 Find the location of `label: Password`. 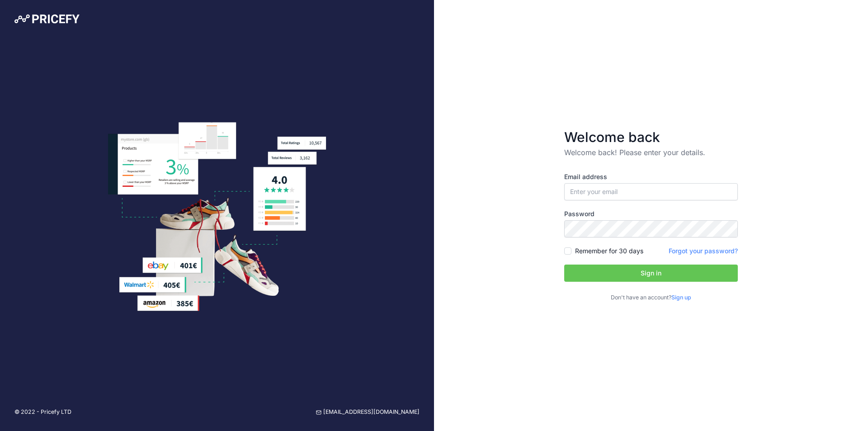

label: Password is located at coordinates (651, 214).